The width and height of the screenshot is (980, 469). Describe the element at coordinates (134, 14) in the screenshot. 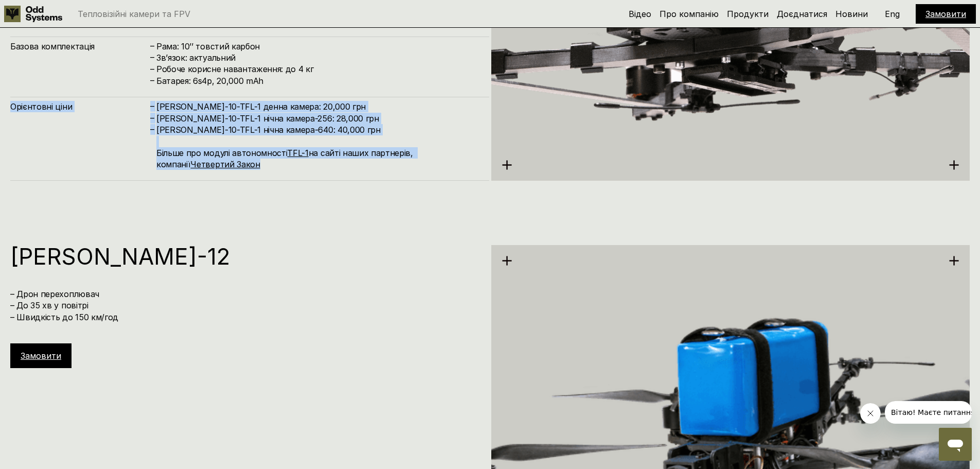

I see `p: Тепловізійні камери та FPV` at that location.